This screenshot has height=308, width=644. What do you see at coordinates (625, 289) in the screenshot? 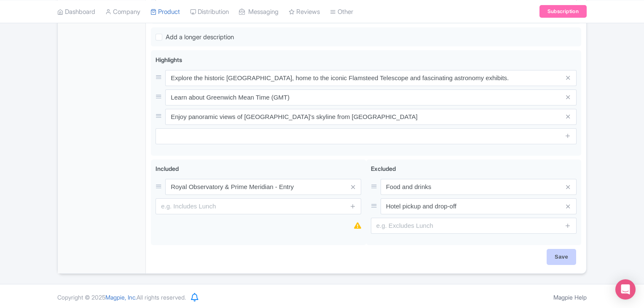
I see `div: Open Intercom Messenger` at bounding box center [625, 289].